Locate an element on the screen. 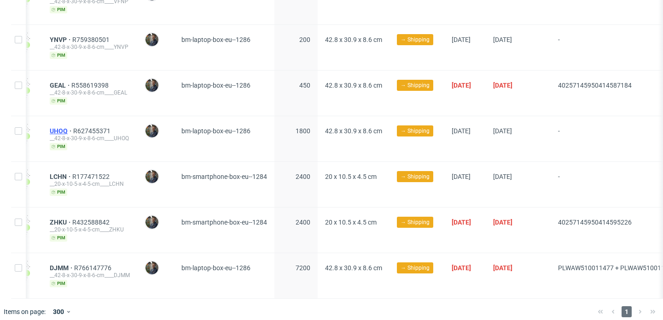 The height and width of the screenshot is (320, 663). a: GEAL is located at coordinates (60, 85).